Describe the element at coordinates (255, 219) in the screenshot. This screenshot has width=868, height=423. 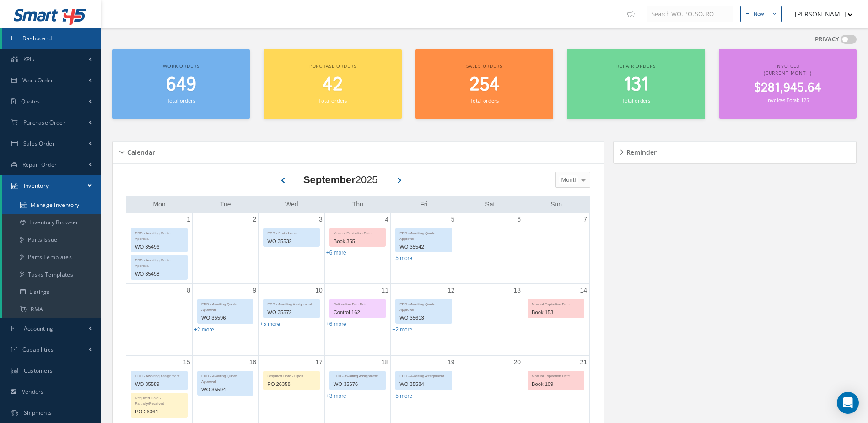
I see `a: September 2, 2025` at that location.